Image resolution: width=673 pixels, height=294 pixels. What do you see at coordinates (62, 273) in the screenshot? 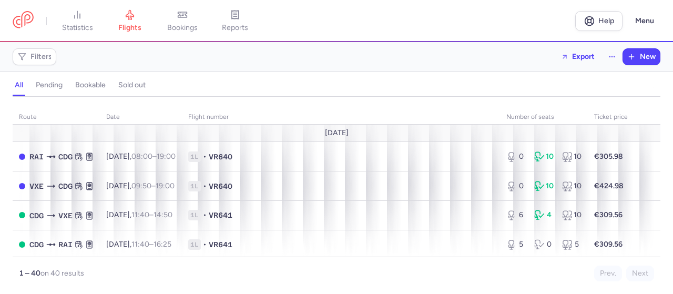
I see `span: on 40 results` at bounding box center [62, 273].